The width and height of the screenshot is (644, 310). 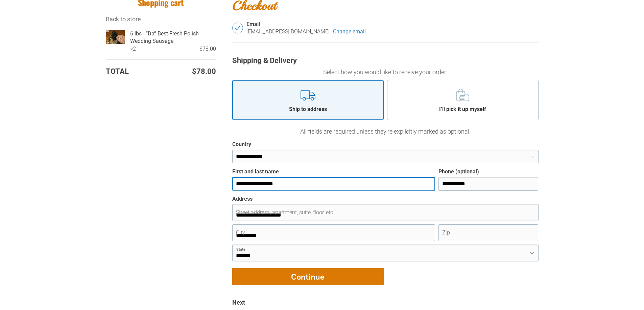 What do you see at coordinates (204, 71) in the screenshot?
I see `span: $78.00` at bounding box center [204, 71].